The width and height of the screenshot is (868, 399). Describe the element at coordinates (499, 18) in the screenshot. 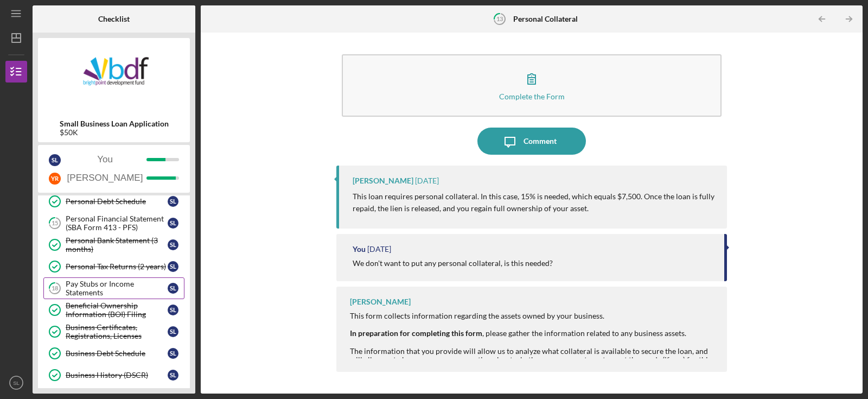

I see `tspan: 13` at that location.